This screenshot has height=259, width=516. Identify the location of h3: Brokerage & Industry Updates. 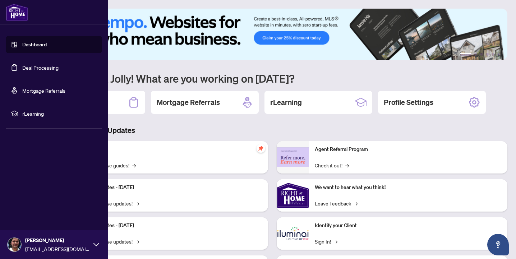
(272, 130).